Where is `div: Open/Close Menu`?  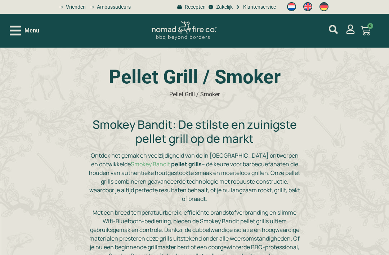 div: Open/Close Menu is located at coordinates (24, 30).